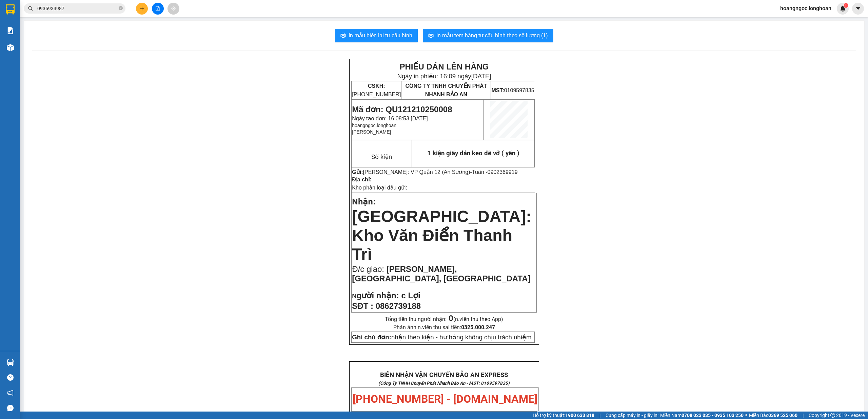 The height and width of the screenshot is (419, 868). Describe the element at coordinates (478, 328) in the screenshot. I see `strong: 0325.000.247` at that location.